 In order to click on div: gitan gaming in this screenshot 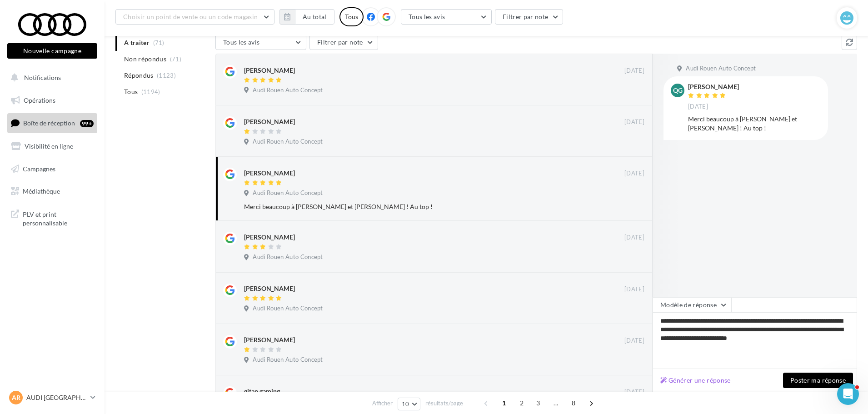, I will do `click(262, 391)`.